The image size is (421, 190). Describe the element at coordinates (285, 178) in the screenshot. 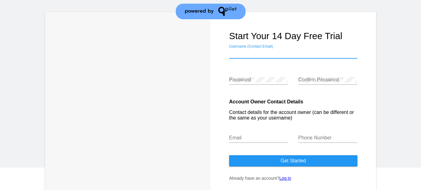

I see `a: Log in` at that location.